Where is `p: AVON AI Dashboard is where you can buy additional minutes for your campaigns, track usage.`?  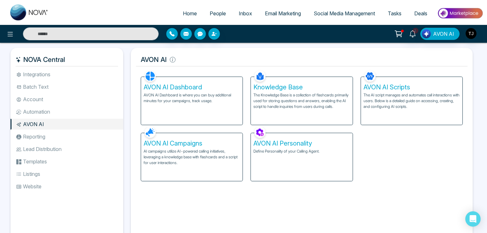
p: AVON AI Dashboard is where you can buy additional minutes for your campaigns, track usage. is located at coordinates (192, 98).